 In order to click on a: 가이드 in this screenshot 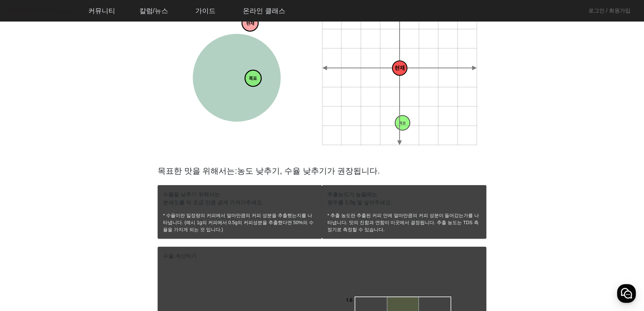, I will do `click(205, 11)`.